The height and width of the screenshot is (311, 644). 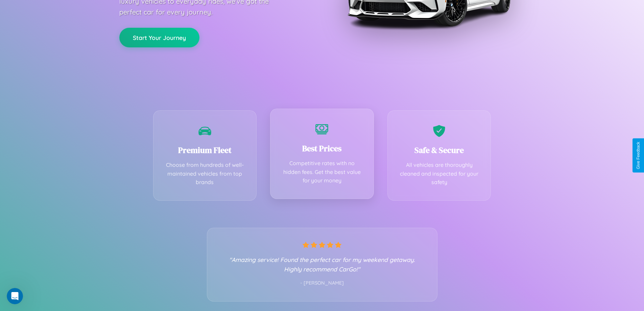 I want to click on h3: Safe & Secure, so click(x=439, y=149).